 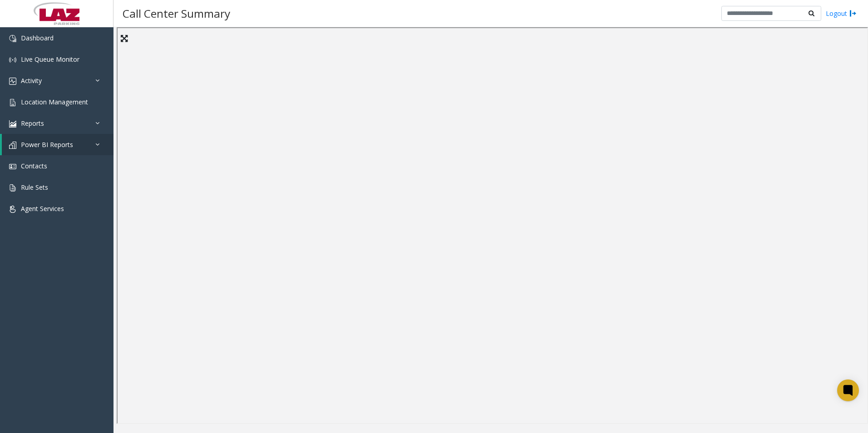 What do you see at coordinates (50, 59) in the screenshot?
I see `span: Live Queue Monitor` at bounding box center [50, 59].